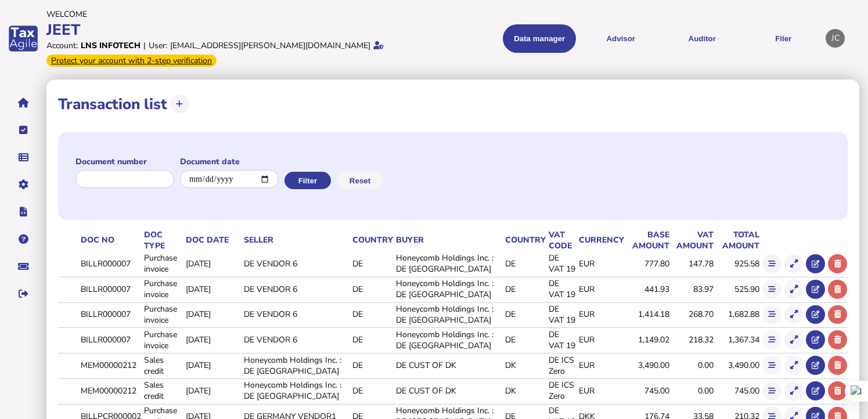  What do you see at coordinates (737, 314) in the screenshot?
I see `td: 1,682.88` at bounding box center [737, 314].